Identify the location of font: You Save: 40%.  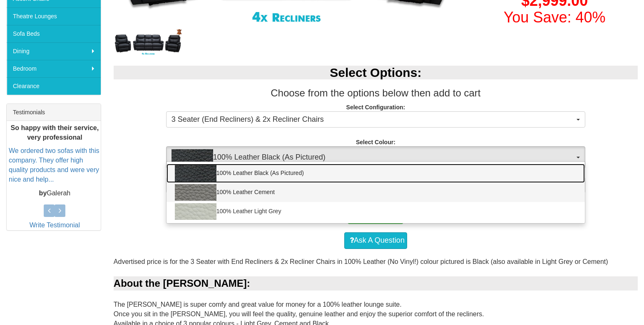
(554, 17).